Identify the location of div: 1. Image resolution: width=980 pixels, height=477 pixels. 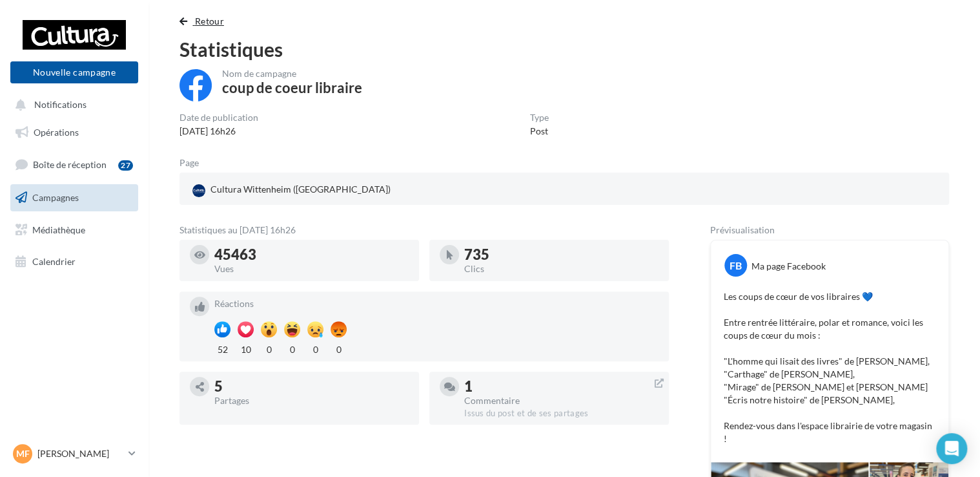
(561, 386).